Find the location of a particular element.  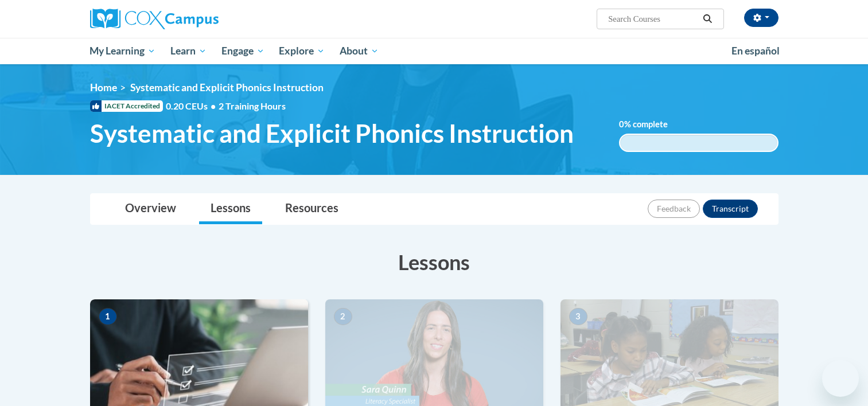

img: Cox Campus is located at coordinates (154, 19).